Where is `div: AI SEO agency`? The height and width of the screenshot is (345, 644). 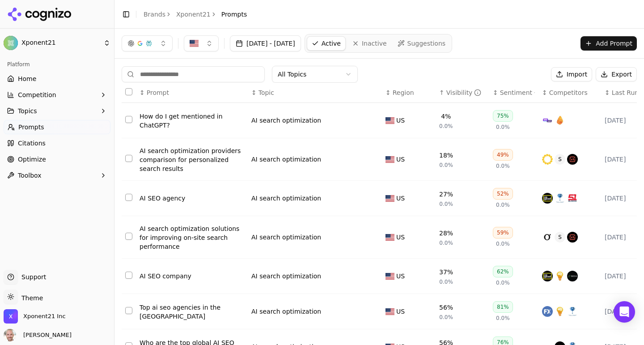
div: AI SEO agency is located at coordinates (192, 198).